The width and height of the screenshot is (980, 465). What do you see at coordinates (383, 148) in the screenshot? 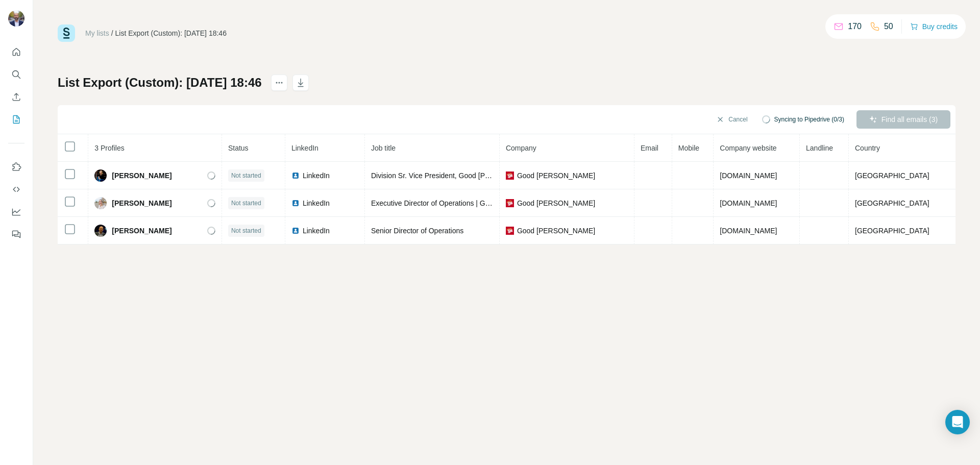
I see `span: Job title` at bounding box center [383, 148].